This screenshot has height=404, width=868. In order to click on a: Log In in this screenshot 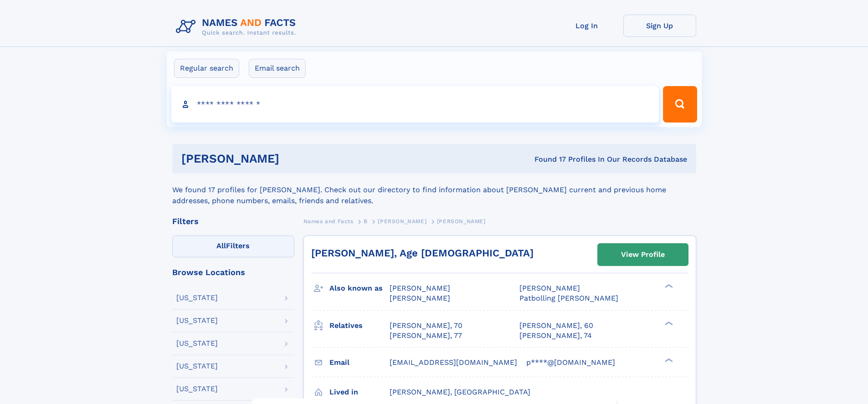, I will do `click(587, 26)`.